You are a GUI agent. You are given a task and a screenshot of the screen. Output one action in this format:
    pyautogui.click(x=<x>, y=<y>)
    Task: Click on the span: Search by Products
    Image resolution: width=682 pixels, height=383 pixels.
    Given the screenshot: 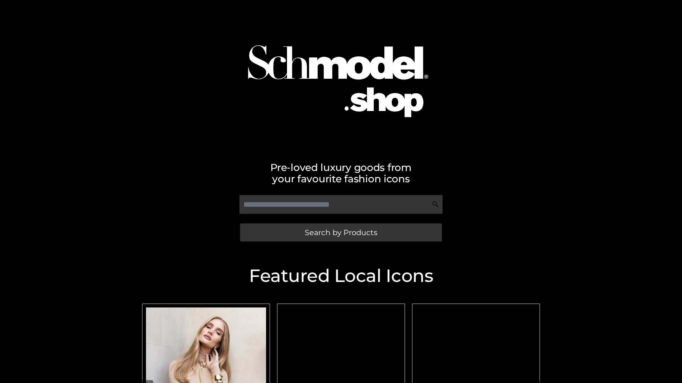 What is the action you would take?
    pyautogui.click(x=341, y=233)
    